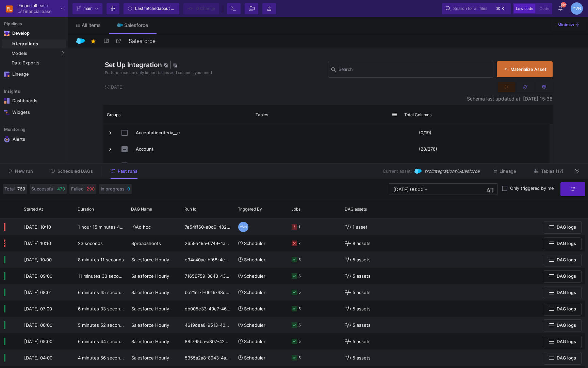 Image resolution: width=588 pixels, height=368 pixels. I want to click on y42-import-column-renderer: (0/19), so click(425, 132).